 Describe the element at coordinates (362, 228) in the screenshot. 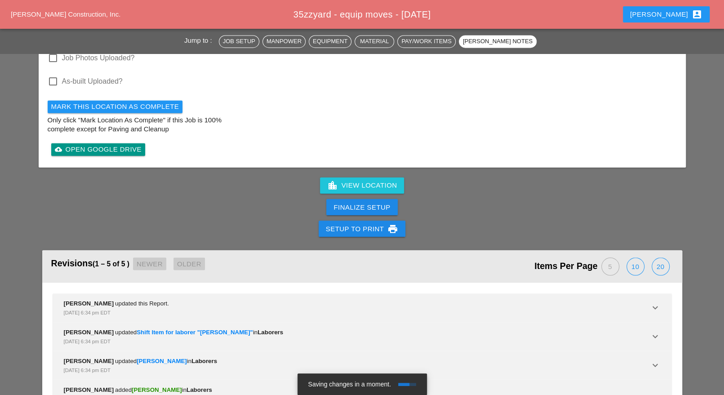

I see `div: Setup to Print` at that location.